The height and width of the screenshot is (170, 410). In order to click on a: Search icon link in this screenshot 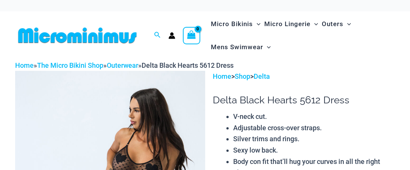, I will do `click(158, 35)`.